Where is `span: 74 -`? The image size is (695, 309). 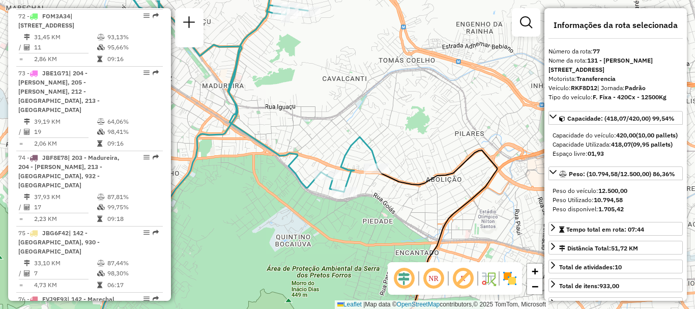
span: 74 - is located at coordinates (69, 171).